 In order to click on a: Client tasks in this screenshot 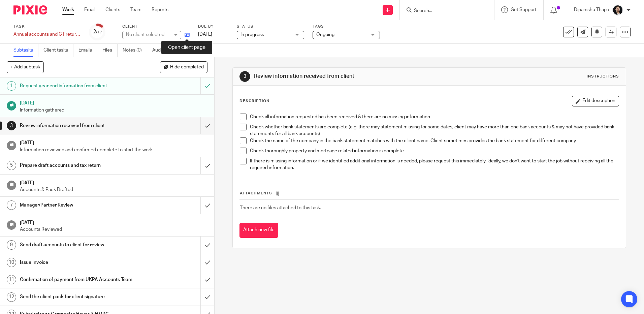, I will do `click(58, 50)`.